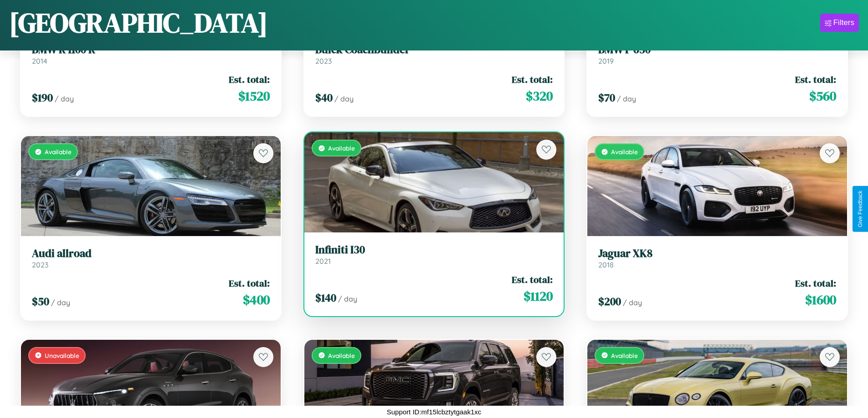 The height and width of the screenshot is (418, 868). Describe the element at coordinates (820, 300) in the screenshot. I see `span: $ 1600` at that location.